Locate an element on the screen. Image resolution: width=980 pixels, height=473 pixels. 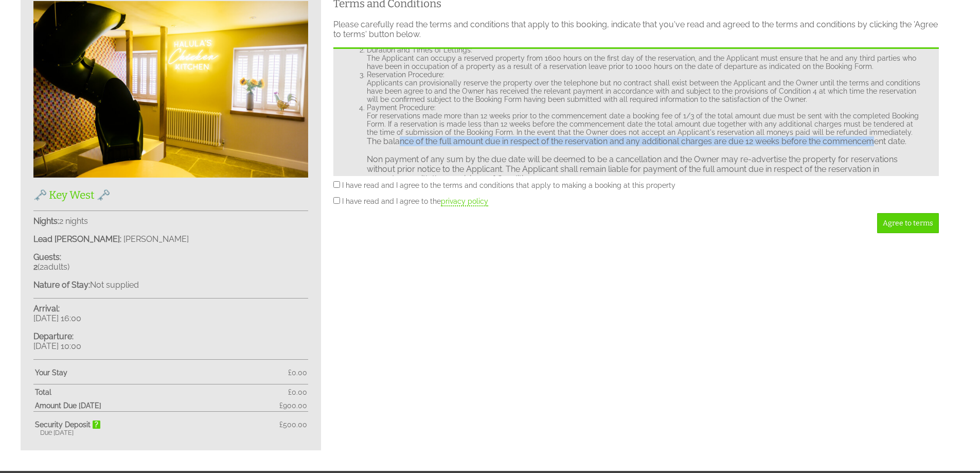
label: I have read and I agree to the is located at coordinates (416, 201).